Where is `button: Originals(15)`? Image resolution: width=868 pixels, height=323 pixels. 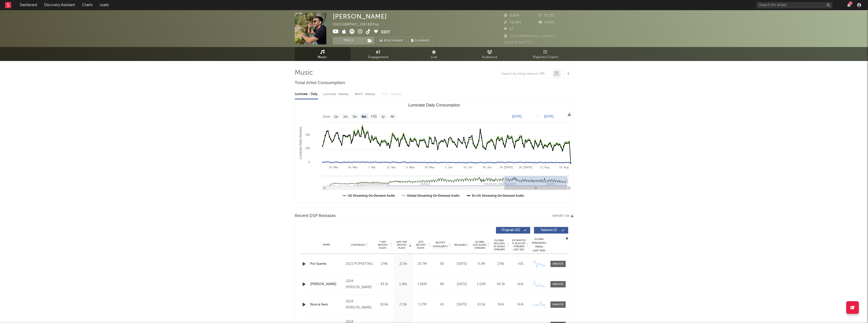
button: Originals(15) is located at coordinates (513, 230).